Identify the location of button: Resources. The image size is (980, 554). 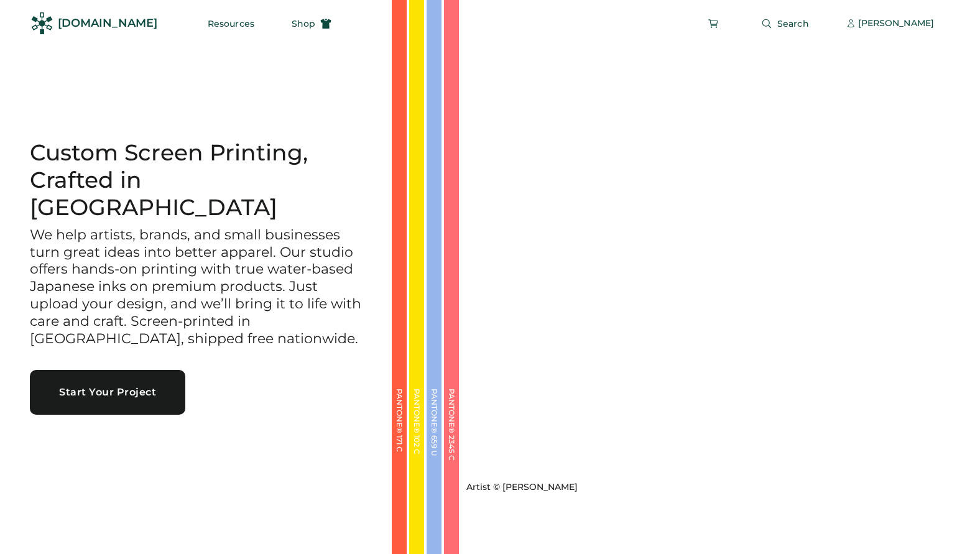
(230, 24).